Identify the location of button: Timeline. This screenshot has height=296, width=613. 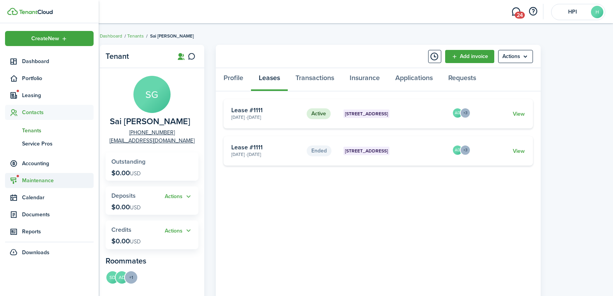
(434, 56).